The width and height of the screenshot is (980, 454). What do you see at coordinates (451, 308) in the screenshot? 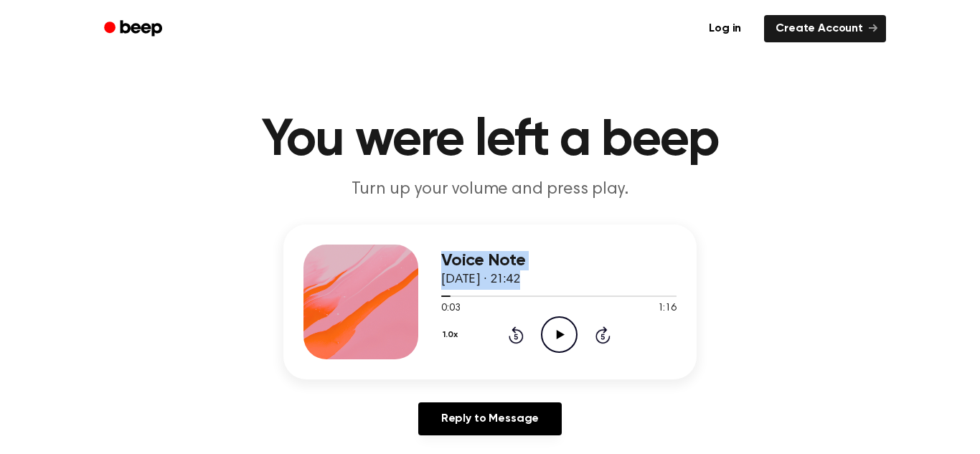
I see `span: 0:03` at bounding box center [451, 308].